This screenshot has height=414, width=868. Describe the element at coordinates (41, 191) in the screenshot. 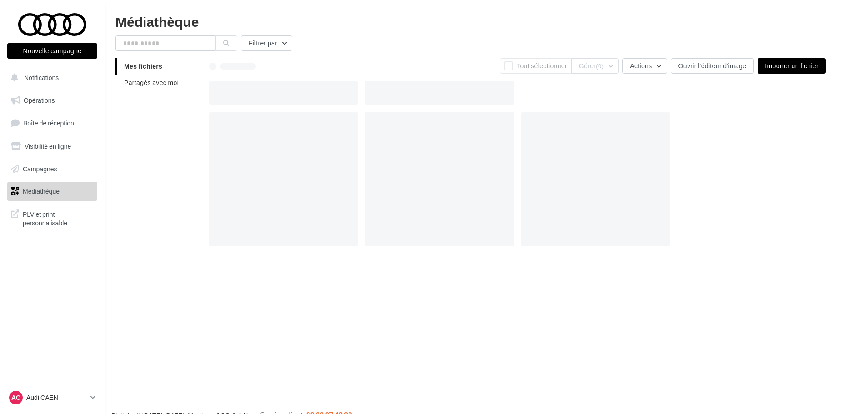

I see `span: Médiathèque` at that location.